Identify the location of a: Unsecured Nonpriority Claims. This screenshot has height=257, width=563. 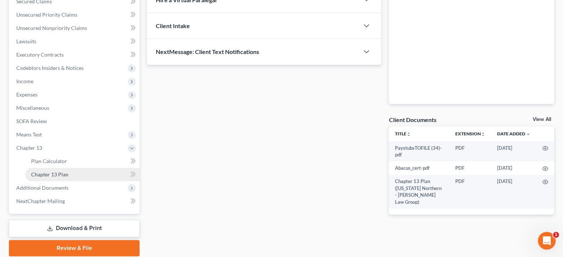
(75, 28).